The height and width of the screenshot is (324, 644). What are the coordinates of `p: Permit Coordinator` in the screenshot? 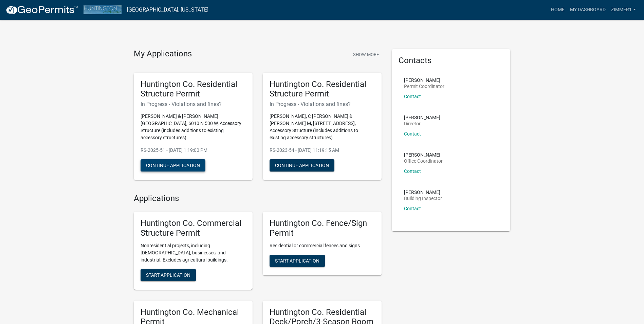 It's located at (424, 86).